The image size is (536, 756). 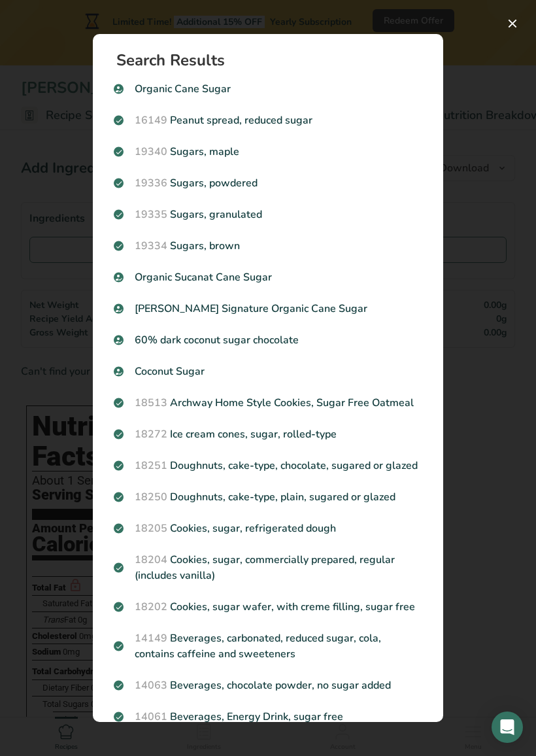 I want to click on p: Cookies, sugar, commercially prepared, regular (includes vanilla), so click(x=268, y=568).